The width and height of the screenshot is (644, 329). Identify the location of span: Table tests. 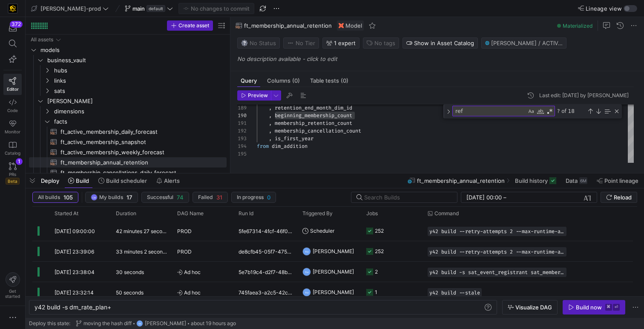
(329, 81).